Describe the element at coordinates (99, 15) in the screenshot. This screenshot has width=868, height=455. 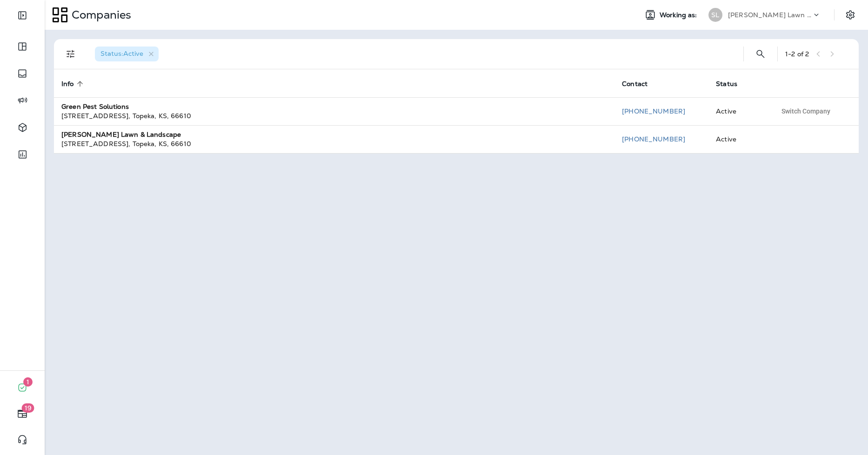
I see `p: Companies` at that location.